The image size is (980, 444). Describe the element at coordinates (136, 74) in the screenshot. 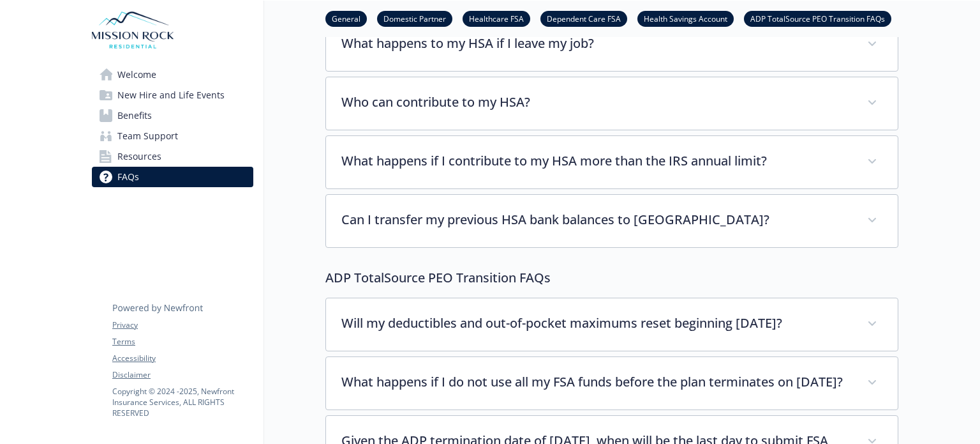

I see `span: Welcome` at that location.